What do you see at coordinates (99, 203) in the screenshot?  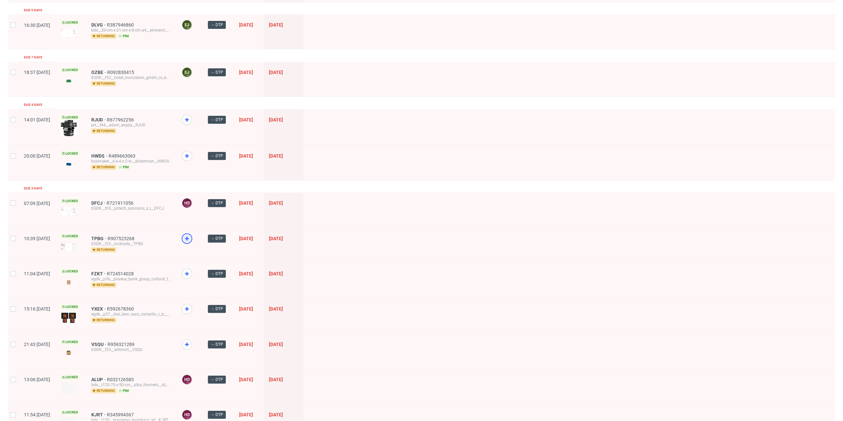 I see `span: DFCJ` at bounding box center [99, 203].